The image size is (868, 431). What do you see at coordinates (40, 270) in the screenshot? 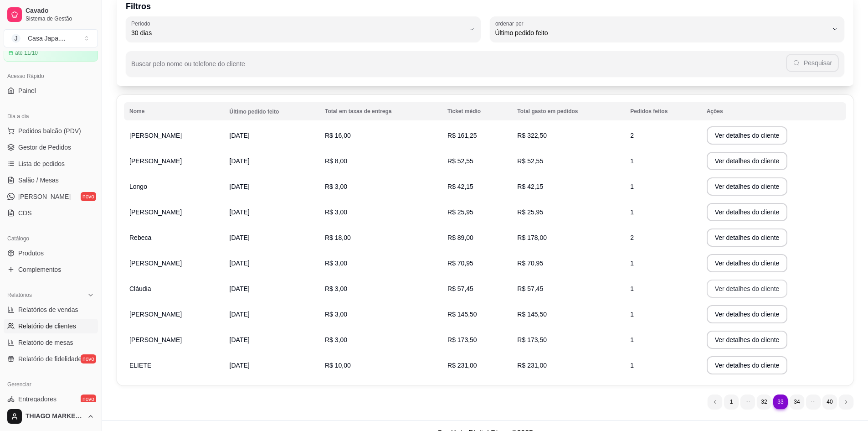
I see `span: Complementos` at bounding box center [40, 270].